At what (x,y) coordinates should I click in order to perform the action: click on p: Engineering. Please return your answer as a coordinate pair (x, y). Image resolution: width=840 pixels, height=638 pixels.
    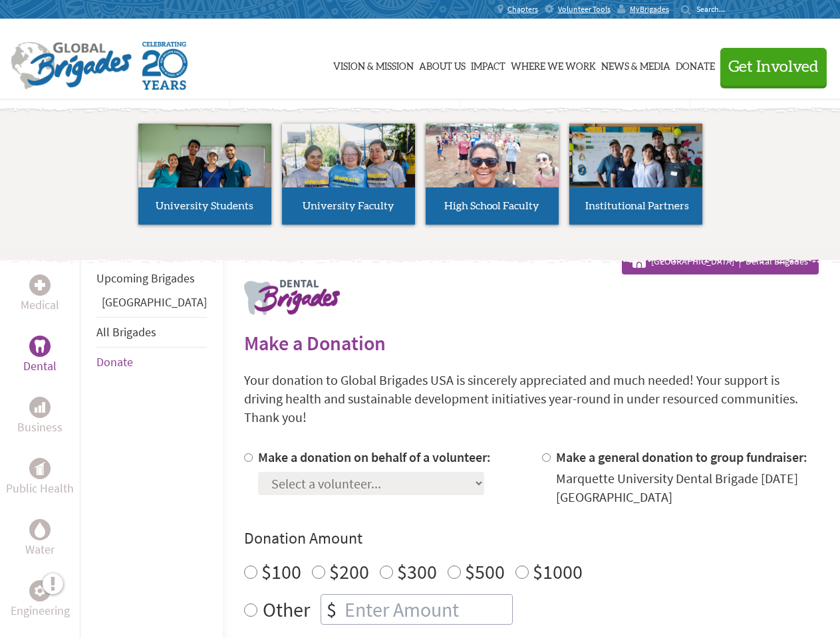
    Looking at the image, I should click on (40, 611).